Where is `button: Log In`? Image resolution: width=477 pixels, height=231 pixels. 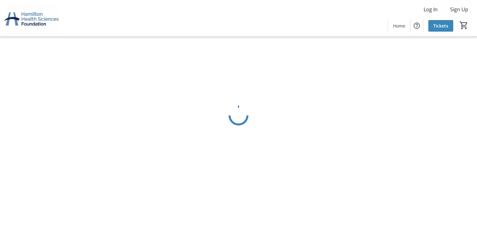 button: Log In is located at coordinates (431, 9).